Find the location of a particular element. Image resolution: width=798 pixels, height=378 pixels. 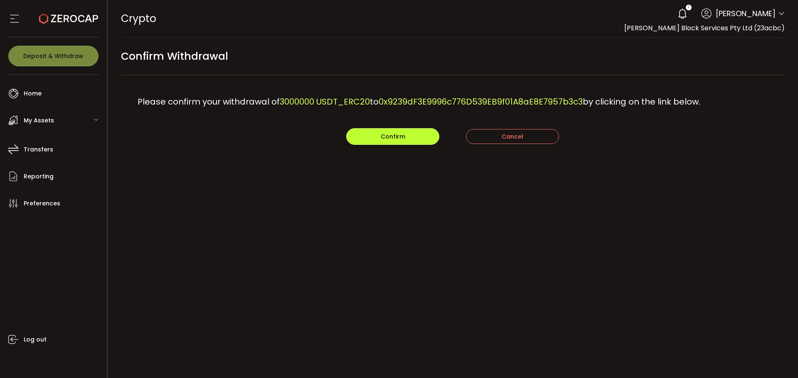

span: Cancel is located at coordinates (512, 137).